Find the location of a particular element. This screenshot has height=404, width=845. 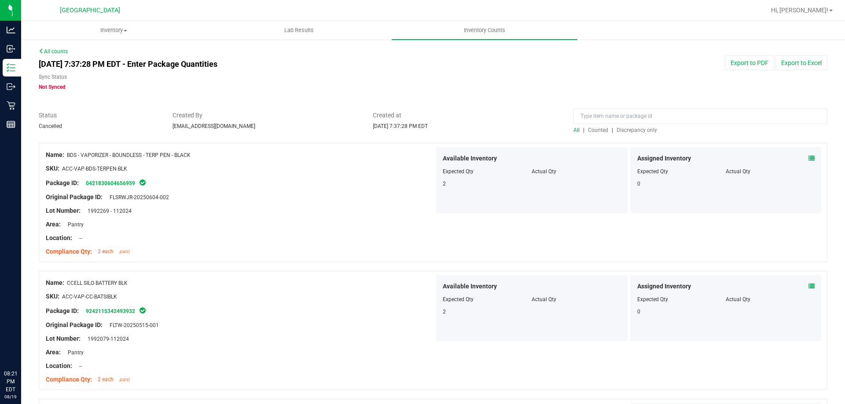

a: Lab Results is located at coordinates (299, 30).